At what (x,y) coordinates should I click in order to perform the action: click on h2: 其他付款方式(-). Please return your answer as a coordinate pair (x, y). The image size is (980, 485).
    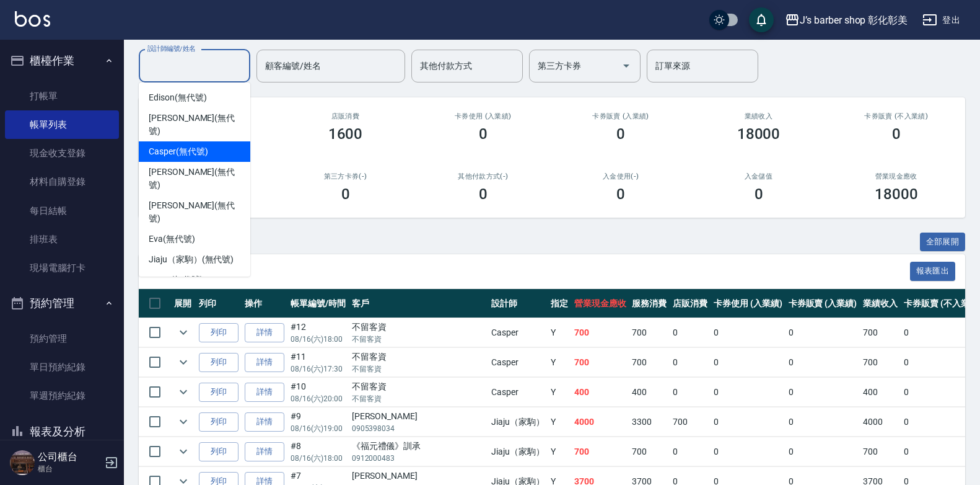
    Looking at the image, I should click on (483, 176).